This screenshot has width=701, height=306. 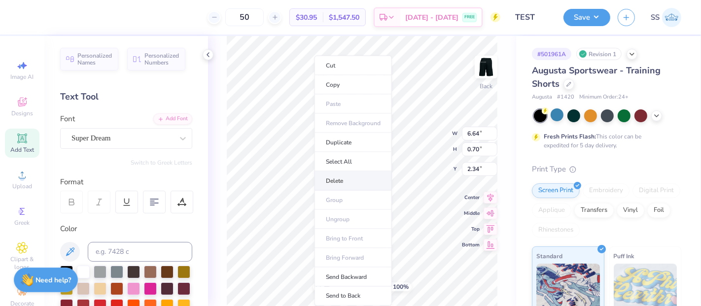 I want to click on button: Switch to Greek Letters, so click(x=161, y=163).